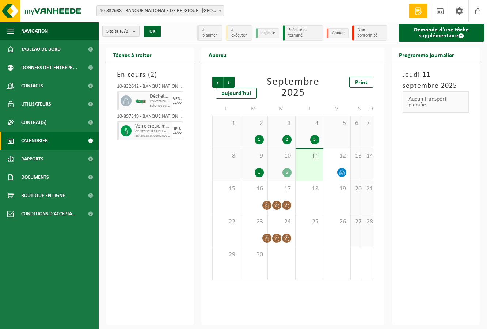  What do you see at coordinates (368, 222) in the screenshot?
I see `span: 28` at bounding box center [368, 222].